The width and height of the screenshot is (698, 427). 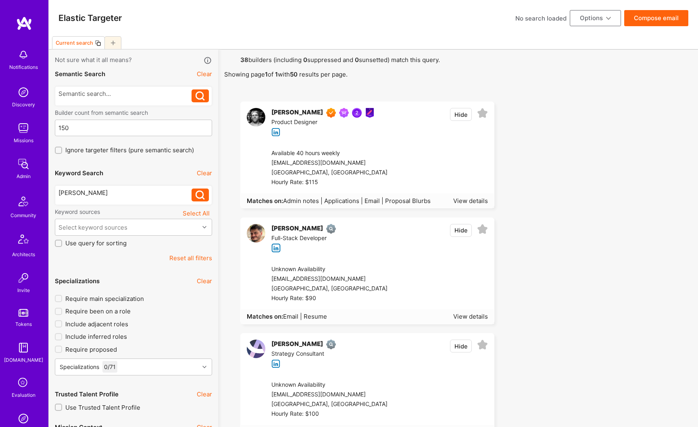 What do you see at coordinates (329, 299) in the screenshot?
I see `div: Hourly Rate: $90` at bounding box center [329, 299].